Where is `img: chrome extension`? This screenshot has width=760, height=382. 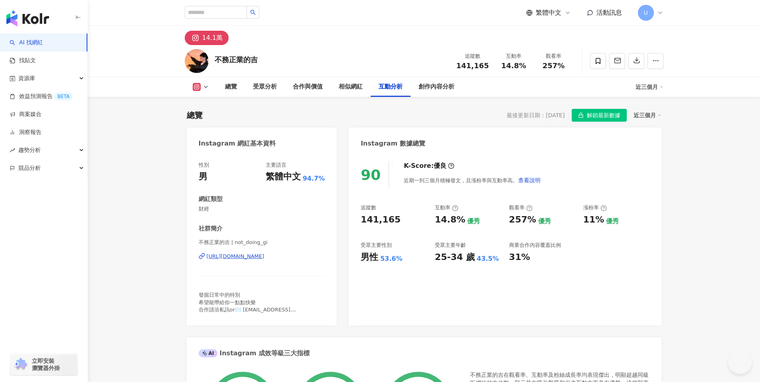 img: chrome extension is located at coordinates (20, 365).